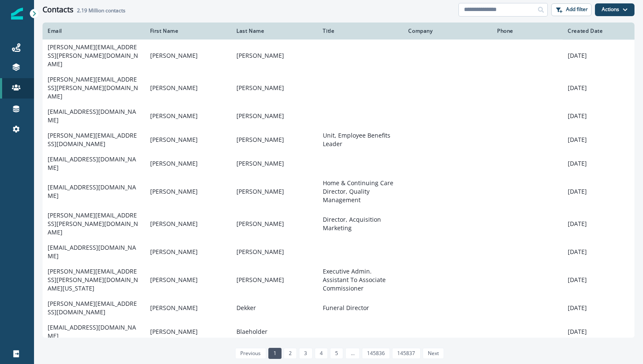 Image resolution: width=643 pixels, height=364 pixels. What do you see at coordinates (290, 354) in the screenshot?
I see `a: Page 2` at bounding box center [290, 354].